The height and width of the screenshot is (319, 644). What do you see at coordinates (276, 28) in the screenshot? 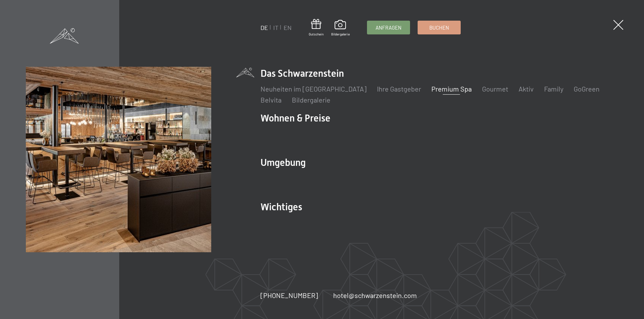
I see `a: IT` at bounding box center [276, 28].